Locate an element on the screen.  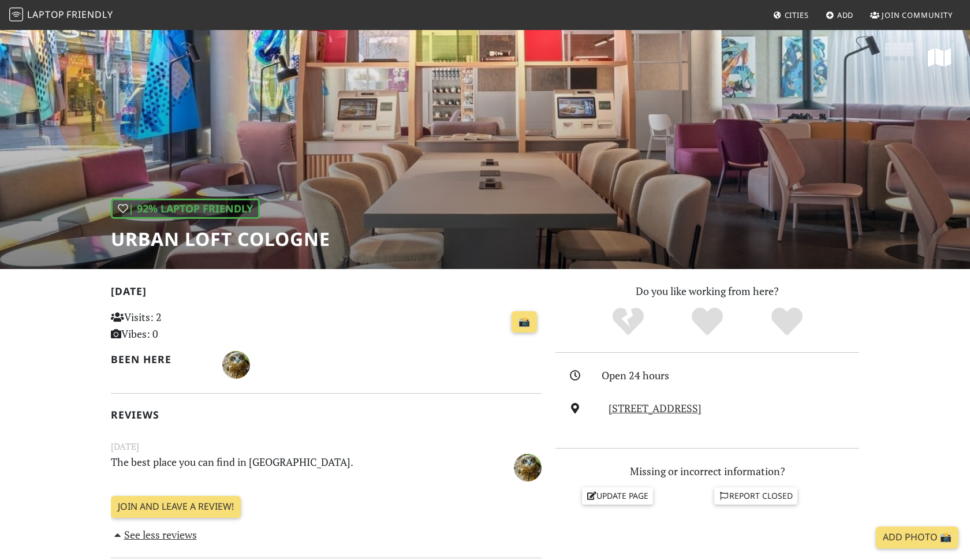
p: Visits: 2 Vibes: 0 is located at coordinates (177, 326).